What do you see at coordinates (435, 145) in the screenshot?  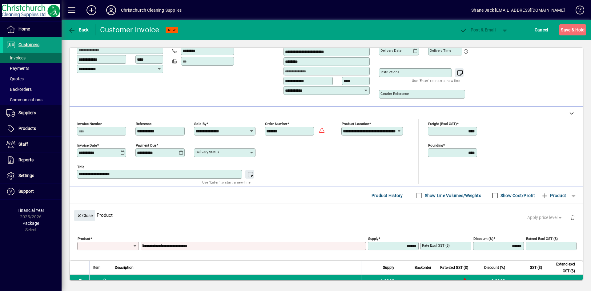 I see `mat-label: Rounding` at bounding box center [435, 145].